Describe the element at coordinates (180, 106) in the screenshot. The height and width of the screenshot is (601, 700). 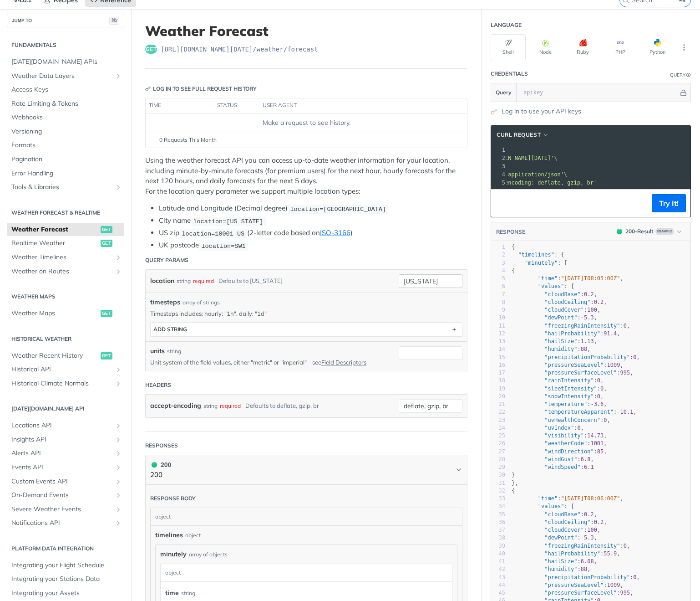
I see `th: time` at that location.